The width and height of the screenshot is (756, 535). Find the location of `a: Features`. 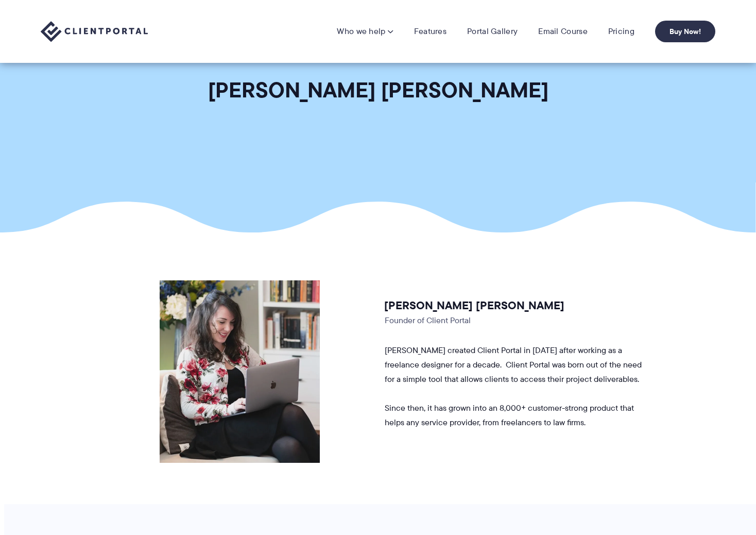

a: Features is located at coordinates (430, 32).